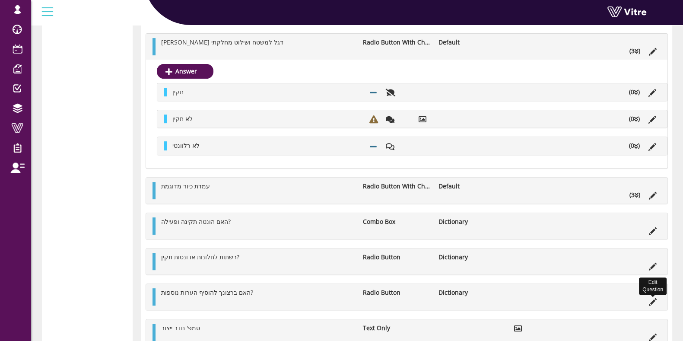 This screenshot has width=683, height=341. Describe the element at coordinates (185, 186) in the screenshot. I see `span: עמדת כיור מדוגמת` at that location.